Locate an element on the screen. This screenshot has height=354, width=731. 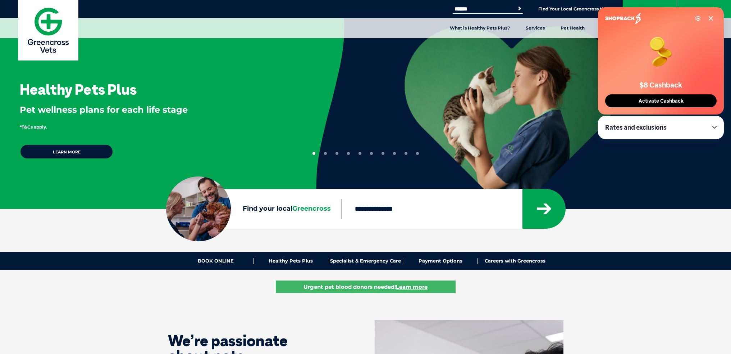
button: 8 of 10 is located at coordinates (395, 153).